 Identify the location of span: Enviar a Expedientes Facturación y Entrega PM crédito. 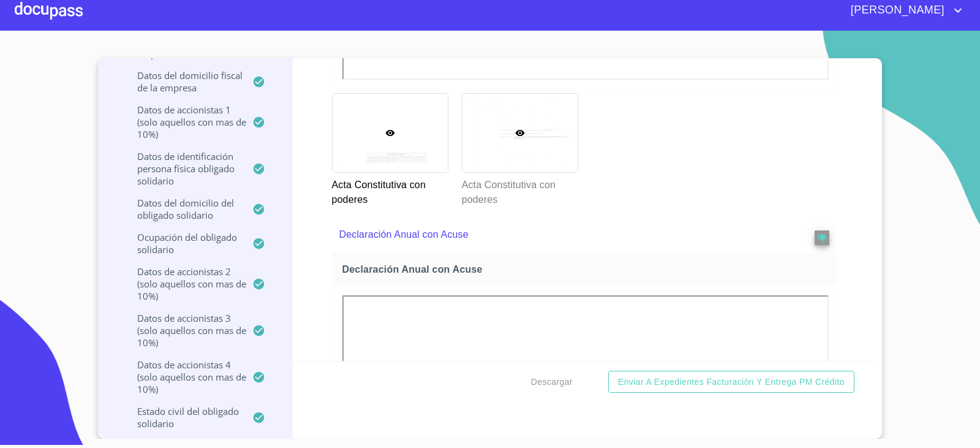
(732, 382).